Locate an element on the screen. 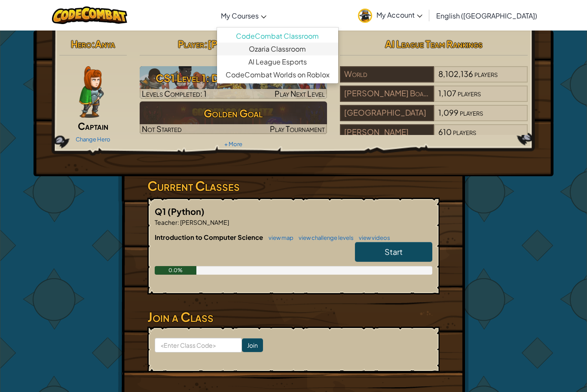 Image resolution: width=587 pixels, height=392 pixels. a: Ozaria Classroom is located at coordinates (278, 49).